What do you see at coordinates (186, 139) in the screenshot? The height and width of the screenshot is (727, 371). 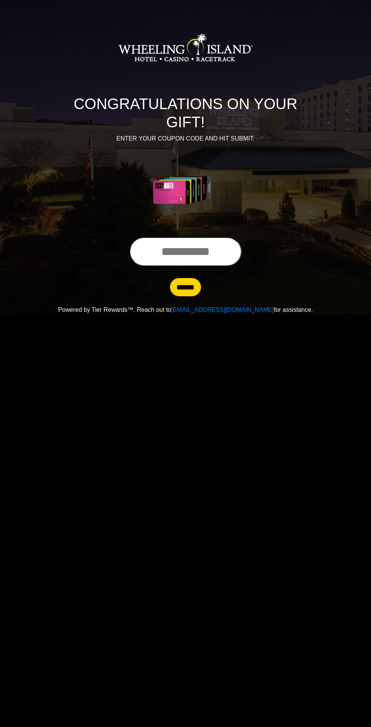 I see `p: ENTER YOUR COUPON CODE AND HIT SUBMIT:` at bounding box center [186, 139].